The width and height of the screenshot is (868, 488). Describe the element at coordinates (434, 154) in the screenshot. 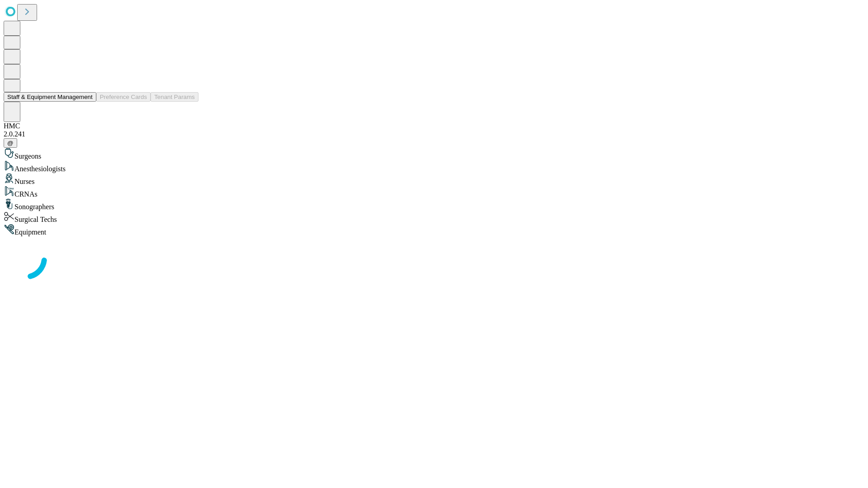

I see `div: Surgeons` at that location.